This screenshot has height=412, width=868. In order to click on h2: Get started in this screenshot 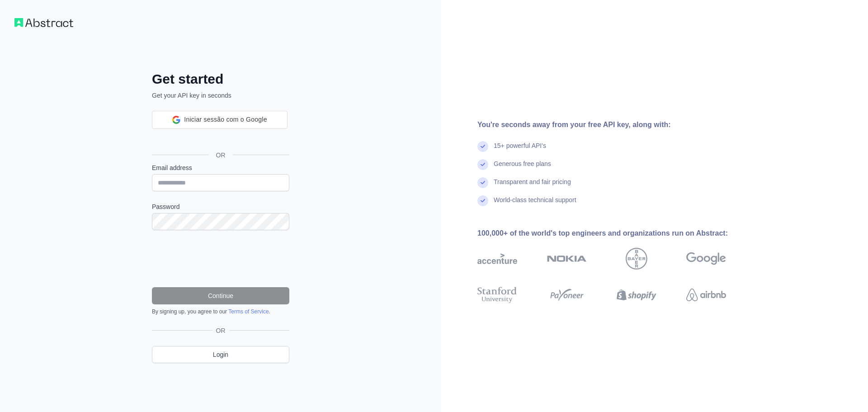, I will do `click(220, 79)`.